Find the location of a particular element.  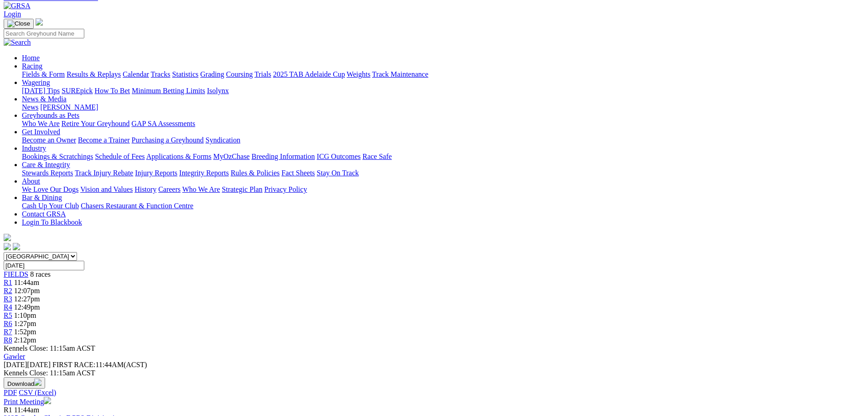

a: Get Involved is located at coordinates (41, 131).